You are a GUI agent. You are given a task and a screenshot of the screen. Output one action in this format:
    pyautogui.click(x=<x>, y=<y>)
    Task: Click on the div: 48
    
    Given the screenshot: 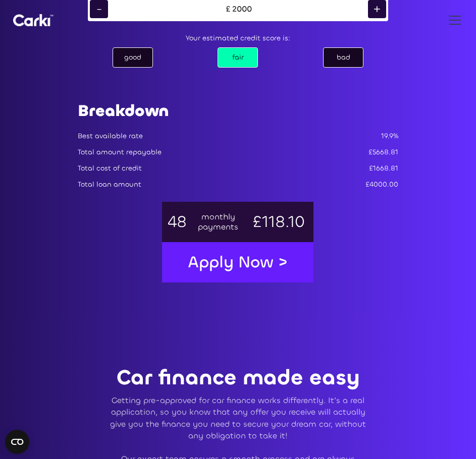 What is the action you would take?
    pyautogui.click(x=177, y=222)
    